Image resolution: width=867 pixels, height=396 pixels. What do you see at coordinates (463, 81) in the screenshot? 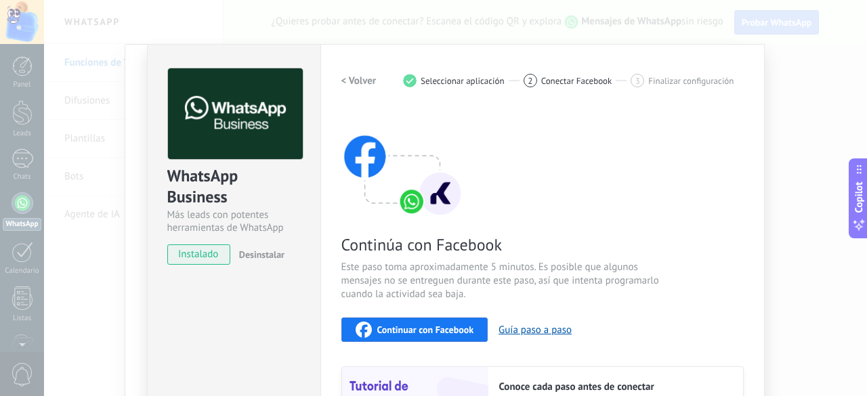
I see `span: Seleccionar aplicación` at bounding box center [463, 81].